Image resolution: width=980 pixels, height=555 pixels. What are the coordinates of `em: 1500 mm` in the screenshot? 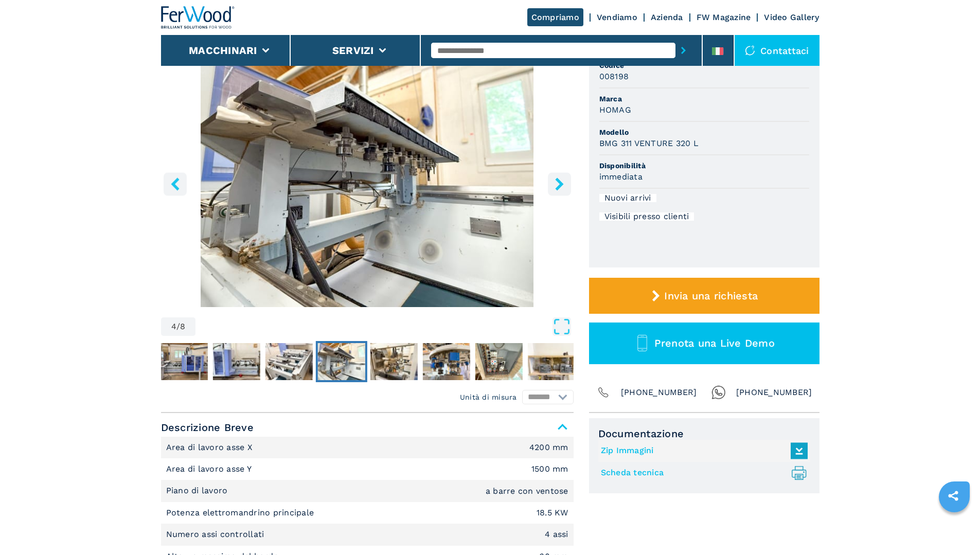 It's located at (550, 469).